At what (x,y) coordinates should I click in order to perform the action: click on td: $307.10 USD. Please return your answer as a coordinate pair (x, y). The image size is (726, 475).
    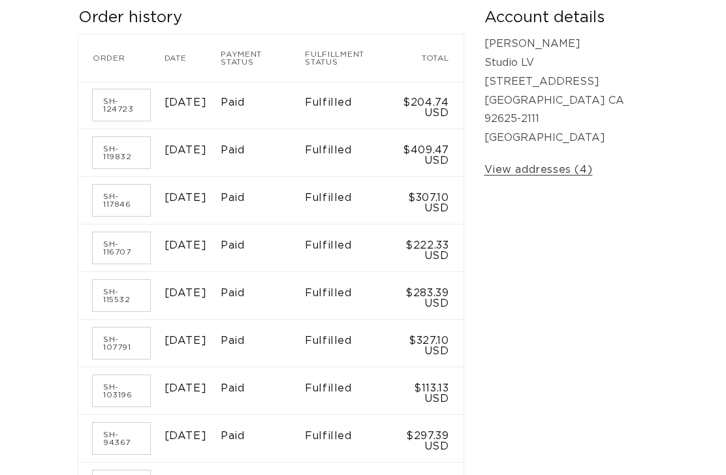
    Looking at the image, I should click on (428, 200).